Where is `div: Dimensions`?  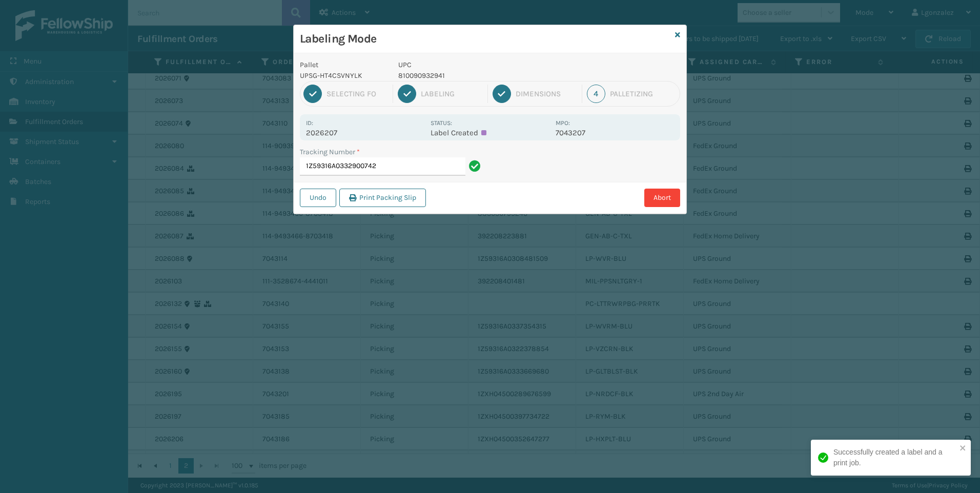 div: Dimensions is located at coordinates (547, 94).